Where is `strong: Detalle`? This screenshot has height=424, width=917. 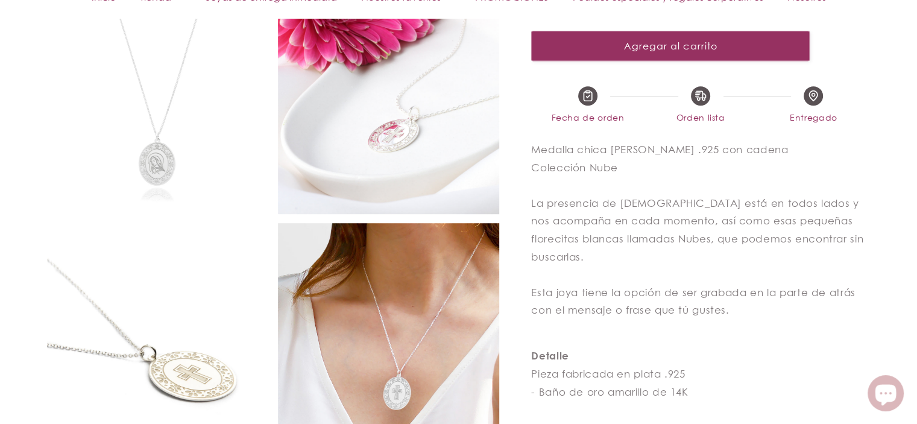
strong: Detalle is located at coordinates (550, 355).